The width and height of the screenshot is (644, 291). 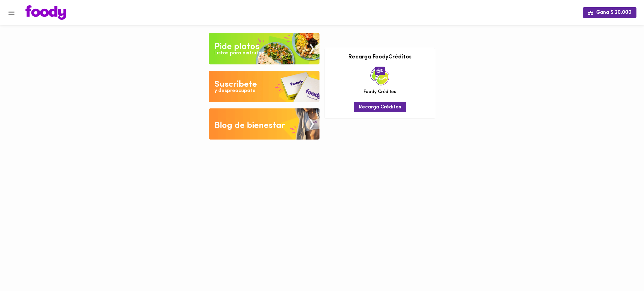 I want to click on img: Disfruta bajar de peso, so click(x=264, y=86).